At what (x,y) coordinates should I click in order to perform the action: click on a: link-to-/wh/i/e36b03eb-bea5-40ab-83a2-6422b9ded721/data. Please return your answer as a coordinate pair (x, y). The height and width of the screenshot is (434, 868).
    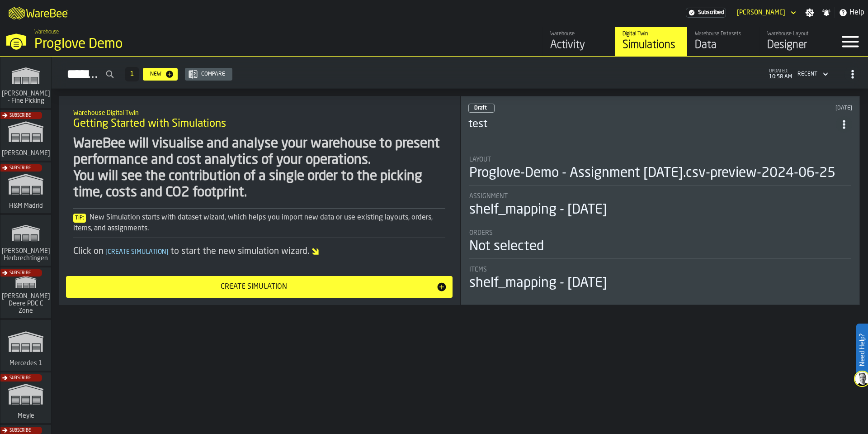
    Looking at the image, I should click on (723, 42).